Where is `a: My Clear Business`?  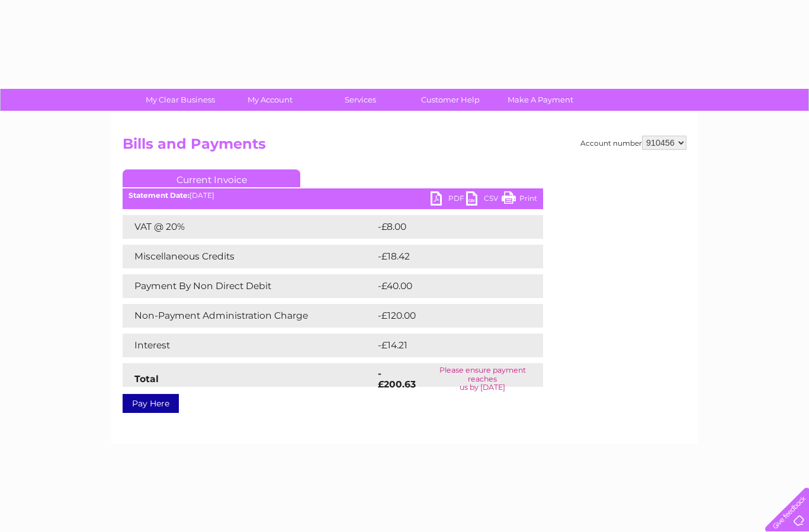
a: My Clear Business is located at coordinates (180, 100).